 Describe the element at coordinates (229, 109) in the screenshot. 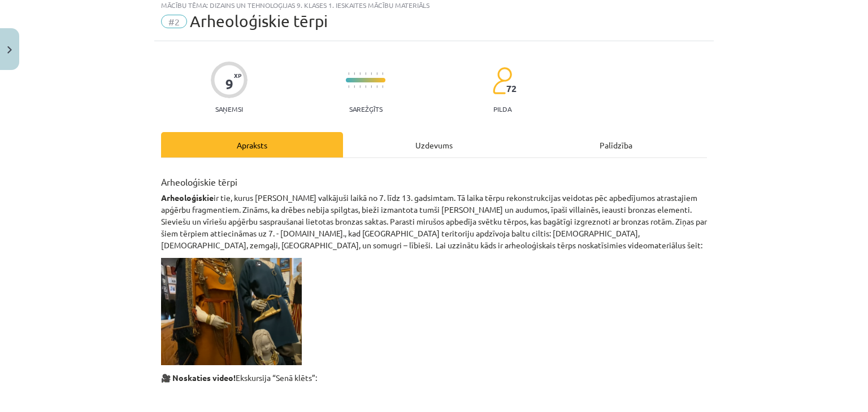

I see `p: Saņemsi` at that location.